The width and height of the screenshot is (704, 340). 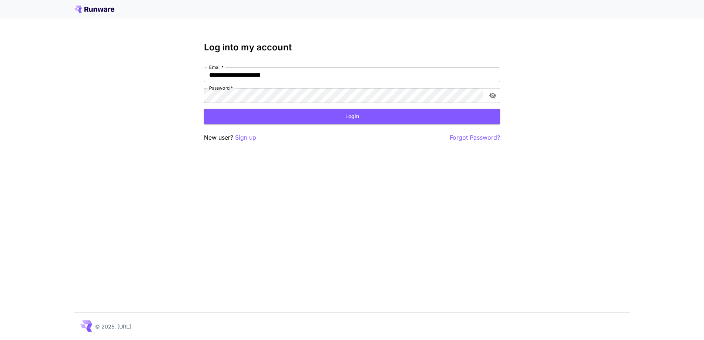 What do you see at coordinates (230, 137) in the screenshot?
I see `p: New user?` at bounding box center [230, 137].